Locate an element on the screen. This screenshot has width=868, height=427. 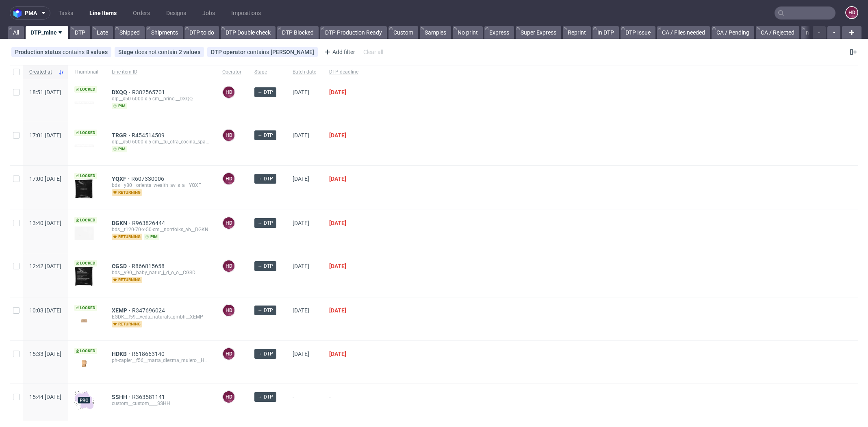
span: R454514509 is located at coordinates (149, 135).